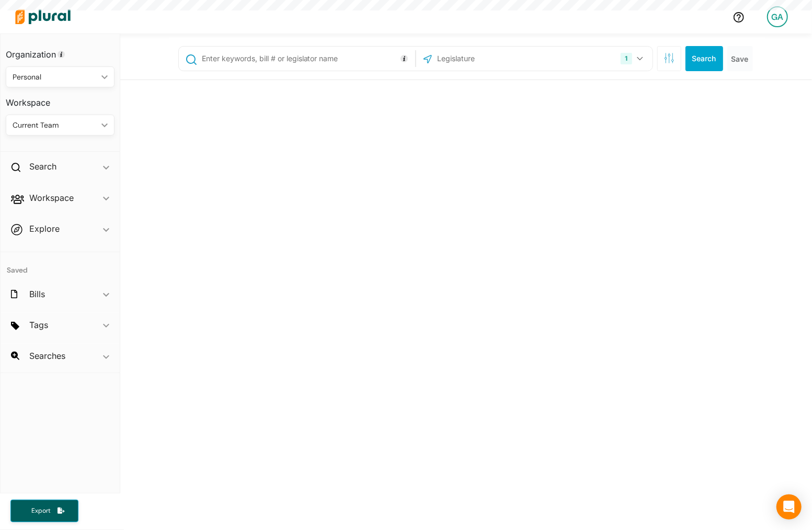  I want to click on input: Legislature, so click(492, 58).